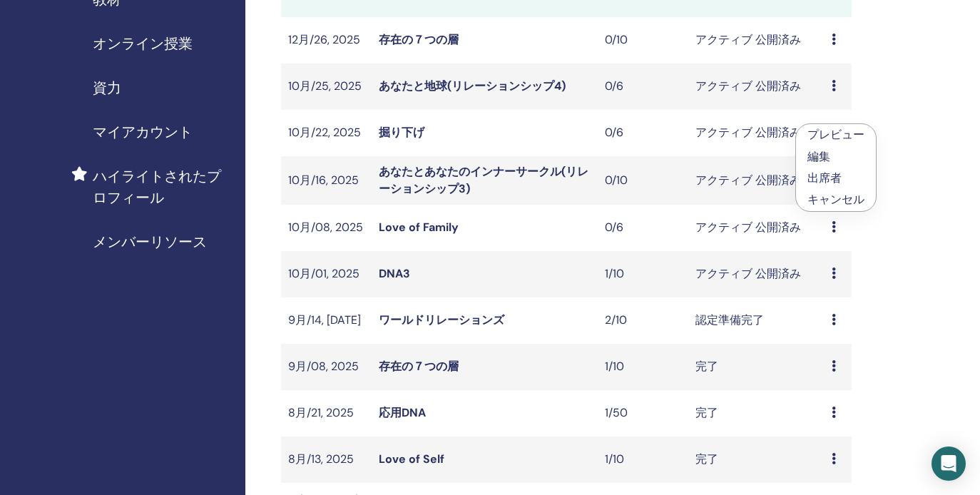 The image size is (980, 495). Describe the element at coordinates (326, 274) in the screenshot. I see `td: 10月/01, 2025` at that location.